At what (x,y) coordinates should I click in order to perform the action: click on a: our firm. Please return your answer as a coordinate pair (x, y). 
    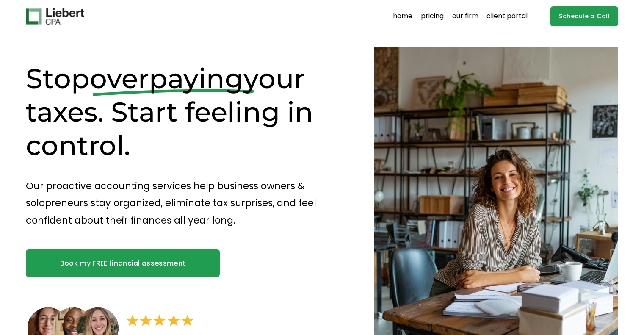
    Looking at the image, I should click on (465, 17).